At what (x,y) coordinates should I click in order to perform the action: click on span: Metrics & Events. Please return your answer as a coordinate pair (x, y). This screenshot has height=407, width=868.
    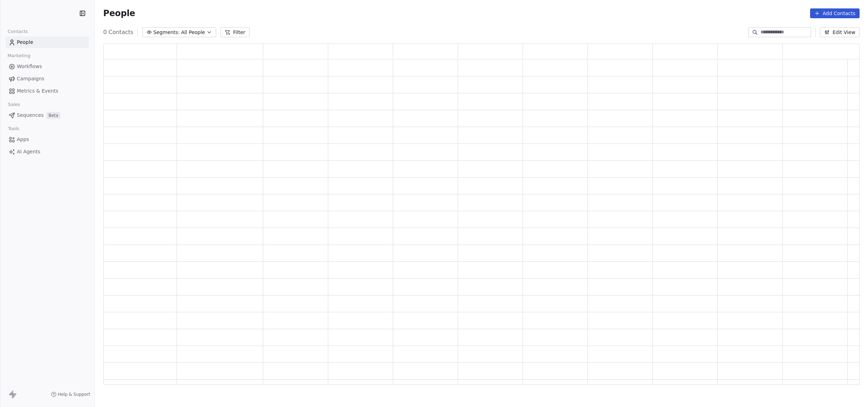
    Looking at the image, I should click on (38, 91).